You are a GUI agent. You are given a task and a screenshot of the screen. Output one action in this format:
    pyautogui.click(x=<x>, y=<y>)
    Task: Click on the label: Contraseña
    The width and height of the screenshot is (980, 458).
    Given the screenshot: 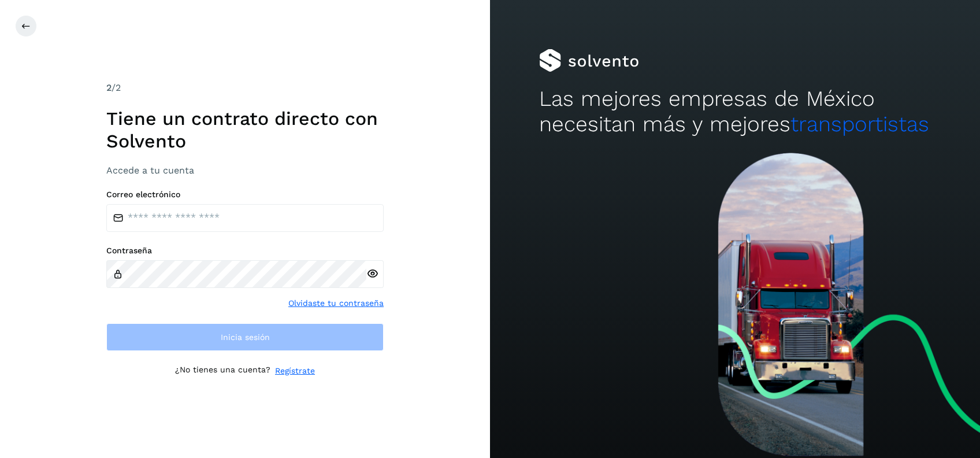 What is the action you would take?
    pyautogui.click(x=245, y=250)
    